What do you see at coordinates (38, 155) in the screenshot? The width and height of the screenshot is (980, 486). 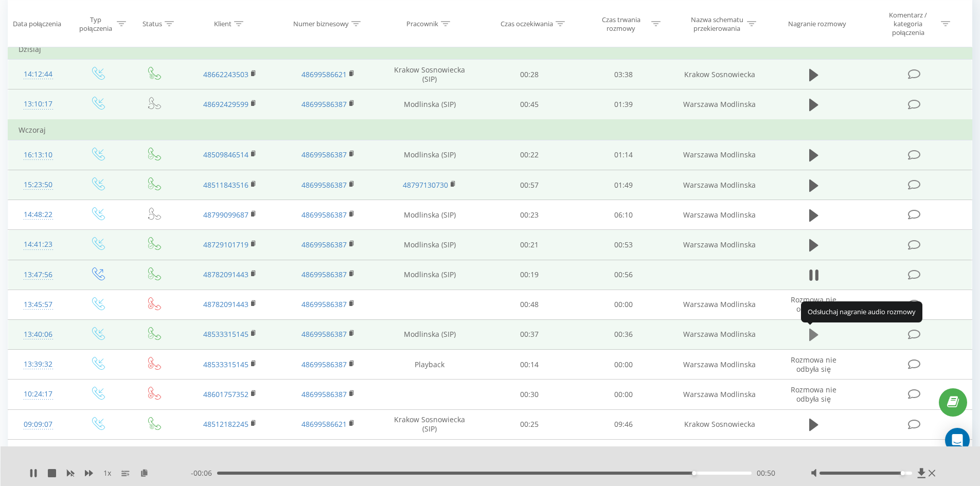 I see `div: 16:13:10` at bounding box center [38, 155].